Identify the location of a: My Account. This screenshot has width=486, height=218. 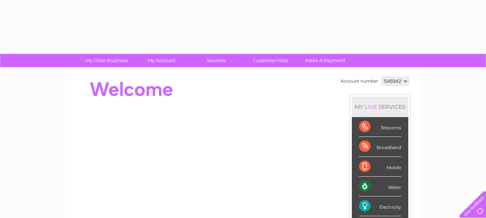
(161, 60).